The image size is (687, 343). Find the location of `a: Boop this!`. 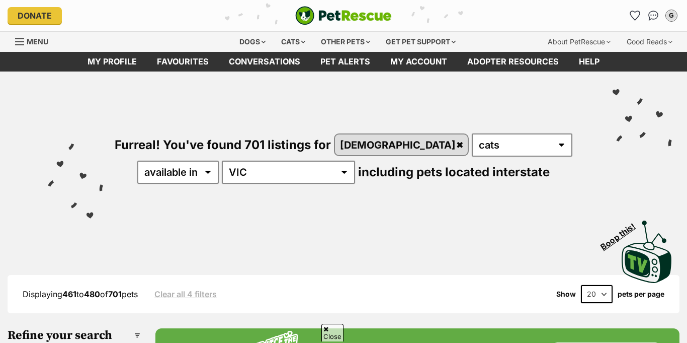

a: Boop this! is located at coordinates (647, 248).